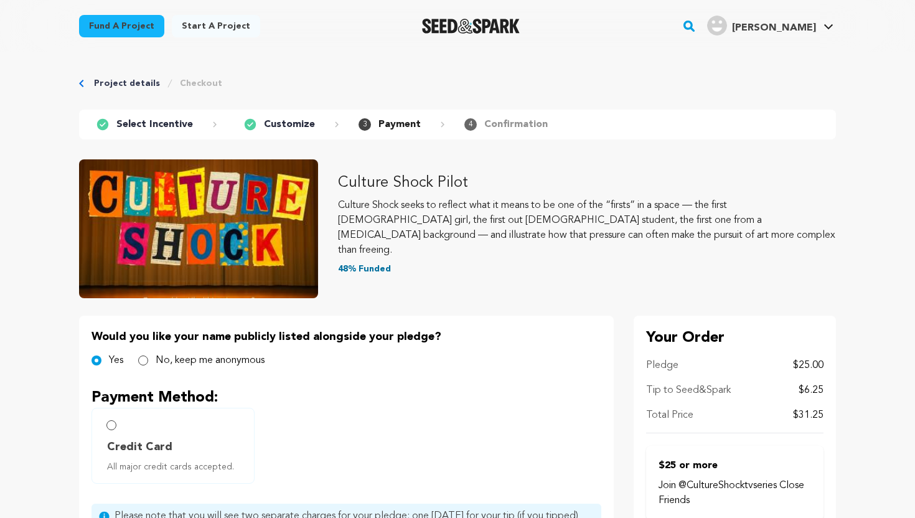  I want to click on a: Seed&Spark Homepage, so click(470, 26).